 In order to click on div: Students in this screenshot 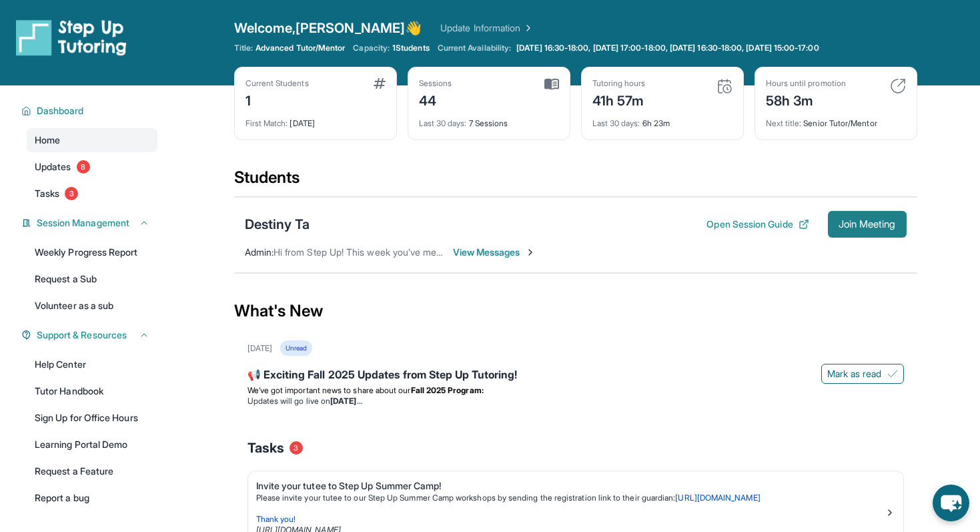, I will do `click(576, 182)`.